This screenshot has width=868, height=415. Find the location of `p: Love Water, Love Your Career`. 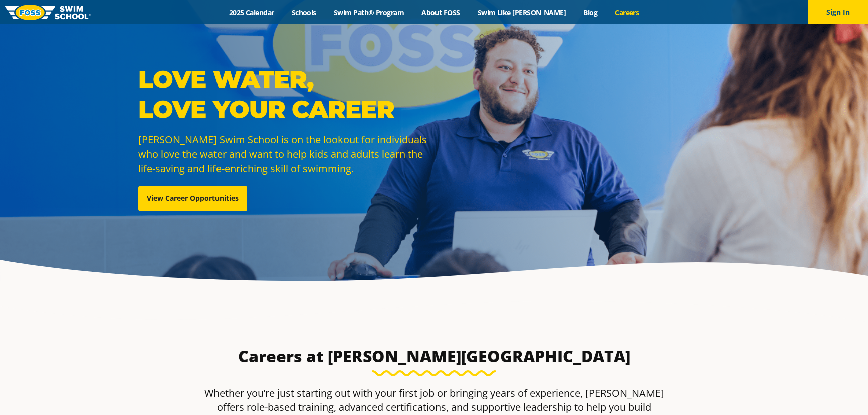

p: Love Water, Love Your Career is located at coordinates (283, 94).